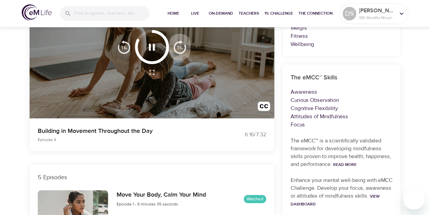 The width and height of the screenshot is (430, 215). What do you see at coordinates (174, 13) in the screenshot?
I see `span: Home` at bounding box center [174, 13].